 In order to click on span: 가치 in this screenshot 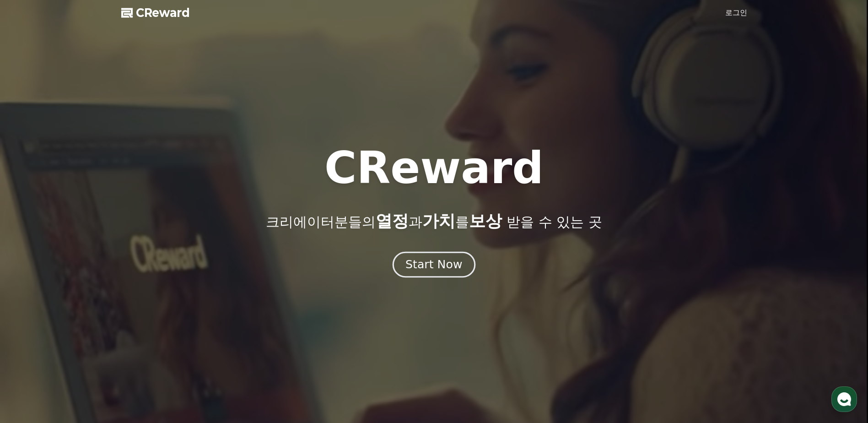, I will do `click(439, 221)`.